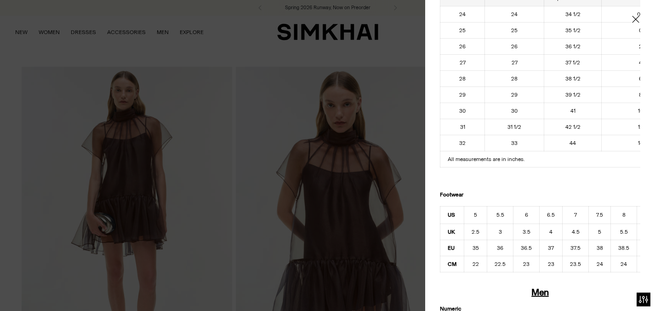  I want to click on strong: Men, so click(540, 292).